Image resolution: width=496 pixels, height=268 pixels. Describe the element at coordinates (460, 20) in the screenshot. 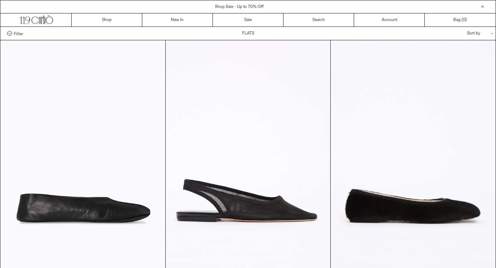

I see `a: Bag ()` at that location.